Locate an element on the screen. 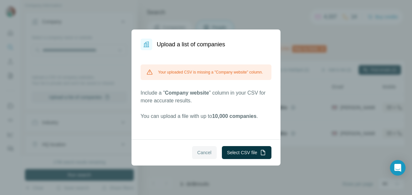 This screenshot has width=412, height=195. span: Company website is located at coordinates (187, 93).